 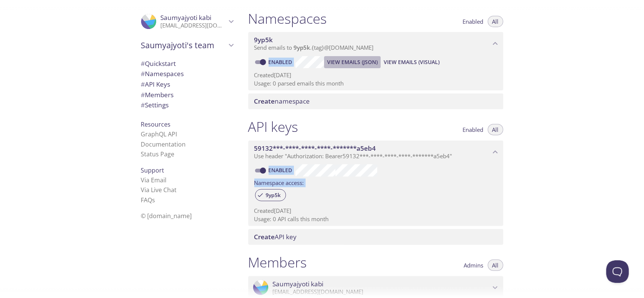 I want to click on span: namespace, so click(x=282, y=101).